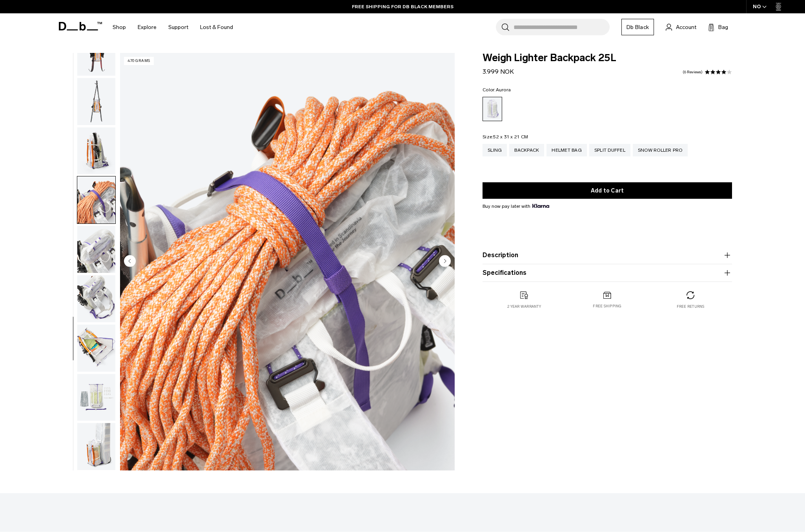 The height and width of the screenshot is (532, 805). What do you see at coordinates (216, 27) in the screenshot?
I see `a: Lost & Found` at bounding box center [216, 27].